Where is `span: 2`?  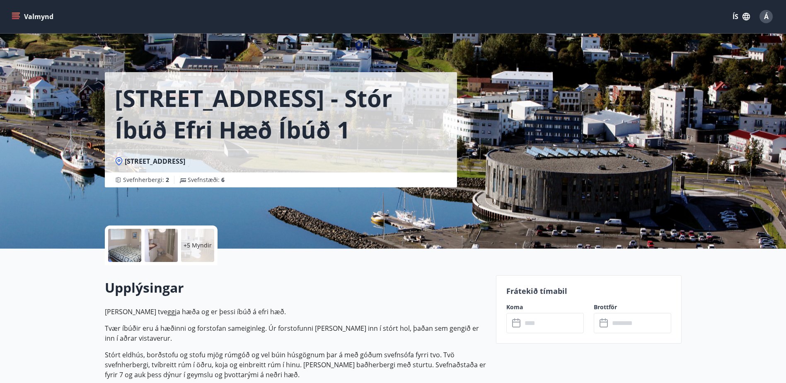 span: 2 is located at coordinates (167, 179).